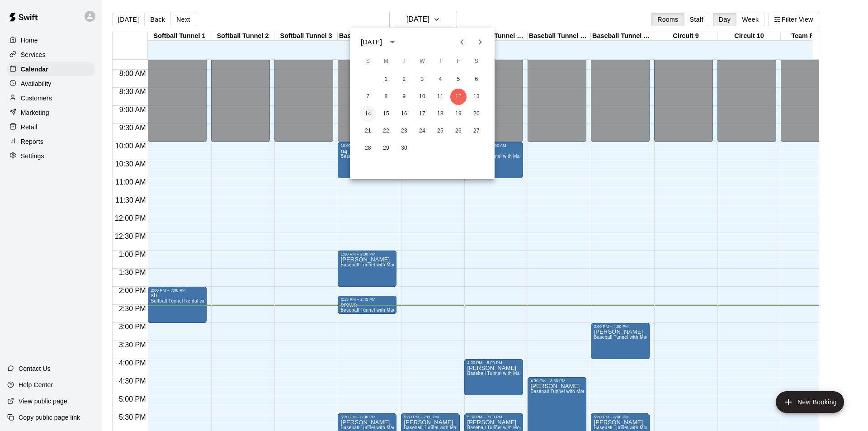 This screenshot has width=868, height=431. I want to click on span: Sunday, so click(368, 61).